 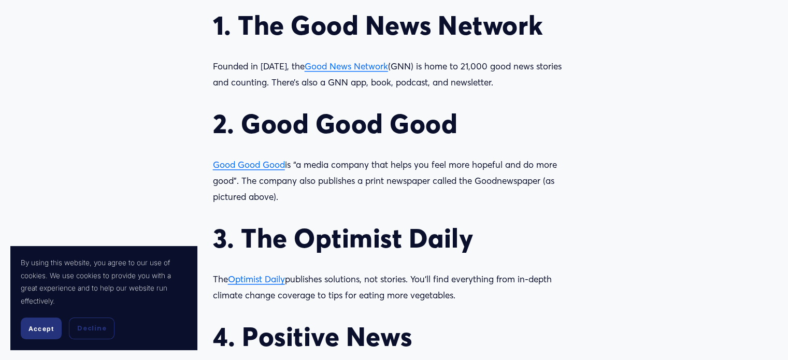 I want to click on span: Accept, so click(x=41, y=328).